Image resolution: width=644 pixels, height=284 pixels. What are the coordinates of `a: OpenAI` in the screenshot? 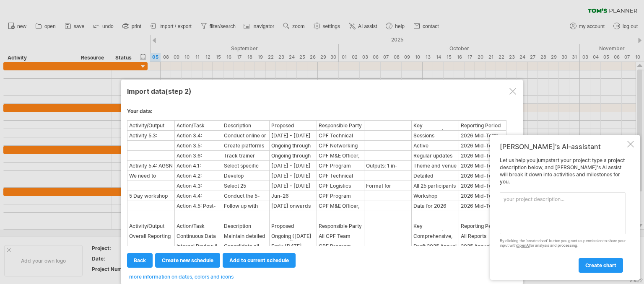 It's located at (523, 245).